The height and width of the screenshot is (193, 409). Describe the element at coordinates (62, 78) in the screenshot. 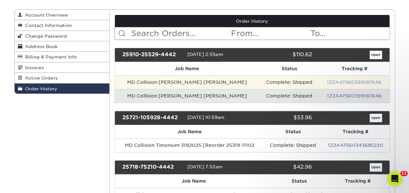

I see `a: Active Orders` at that location.